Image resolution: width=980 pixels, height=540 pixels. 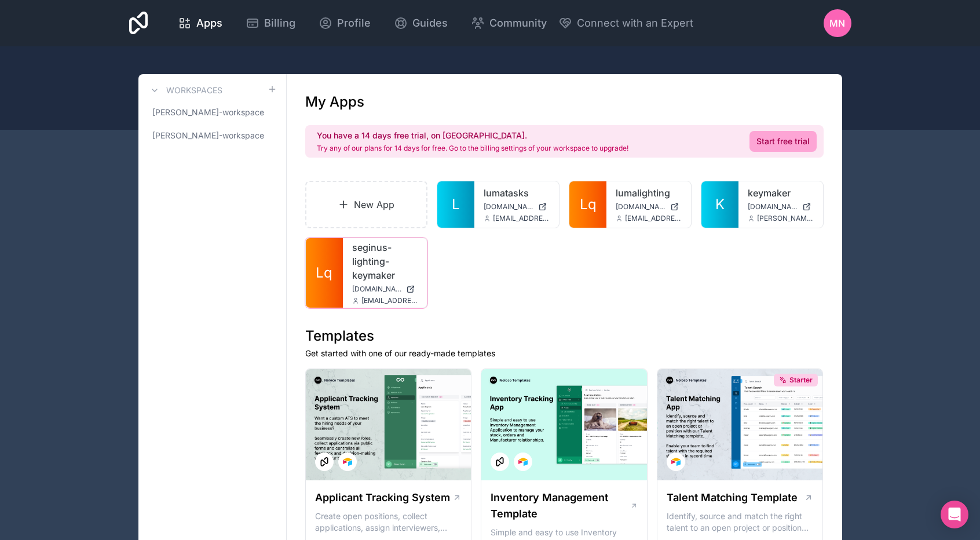 I want to click on a: L, so click(x=456, y=205).